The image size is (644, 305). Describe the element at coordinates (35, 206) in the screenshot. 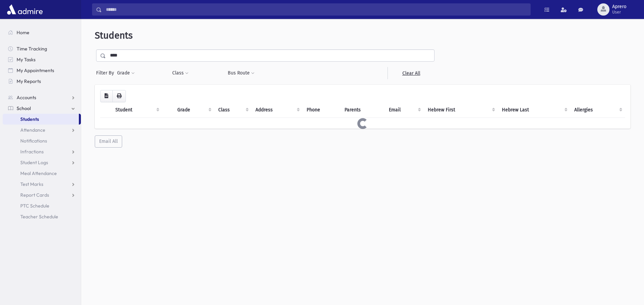

I see `span: PTC Schedule` at that location.